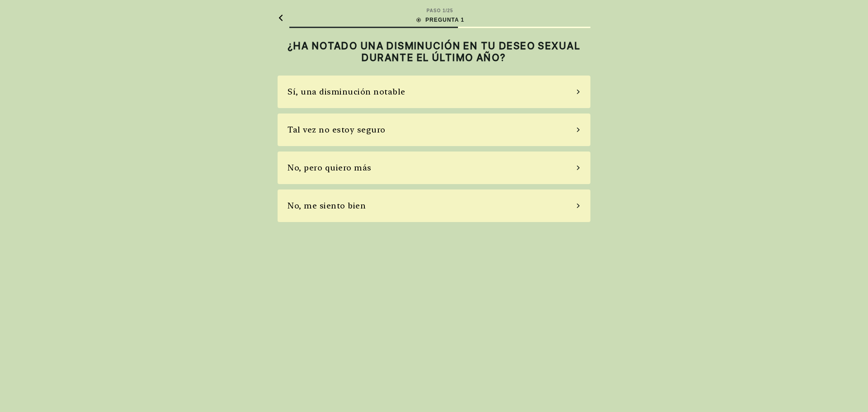 This screenshot has height=412, width=868. I want to click on font: PREGUNTA 1, so click(445, 20).